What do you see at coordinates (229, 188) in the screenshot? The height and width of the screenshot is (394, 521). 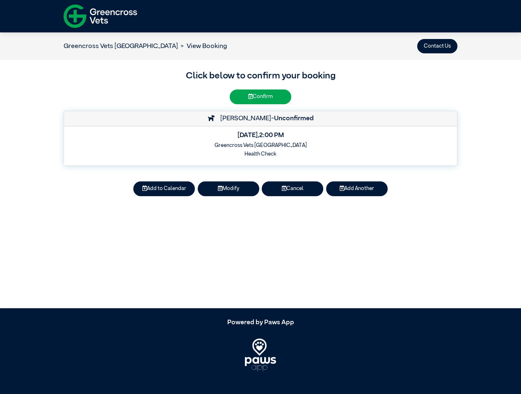 I see `button: Modify` at bounding box center [229, 188].